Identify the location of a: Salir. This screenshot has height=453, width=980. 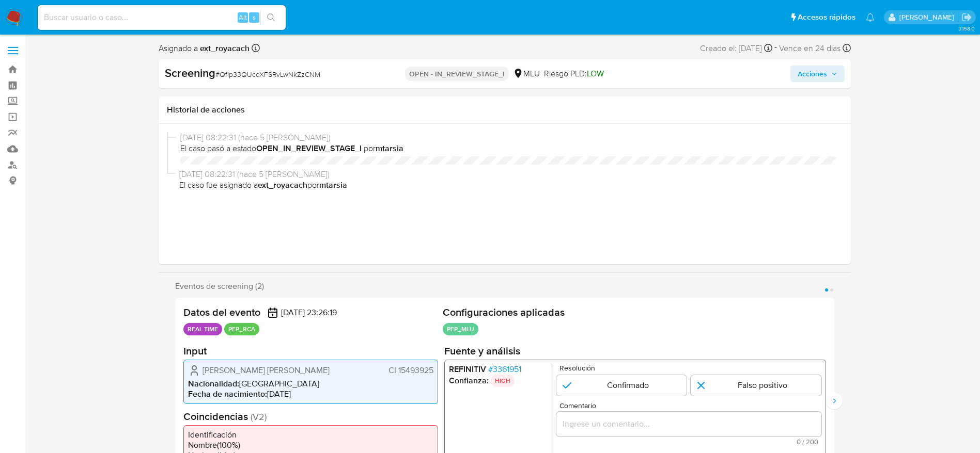
(967, 17).